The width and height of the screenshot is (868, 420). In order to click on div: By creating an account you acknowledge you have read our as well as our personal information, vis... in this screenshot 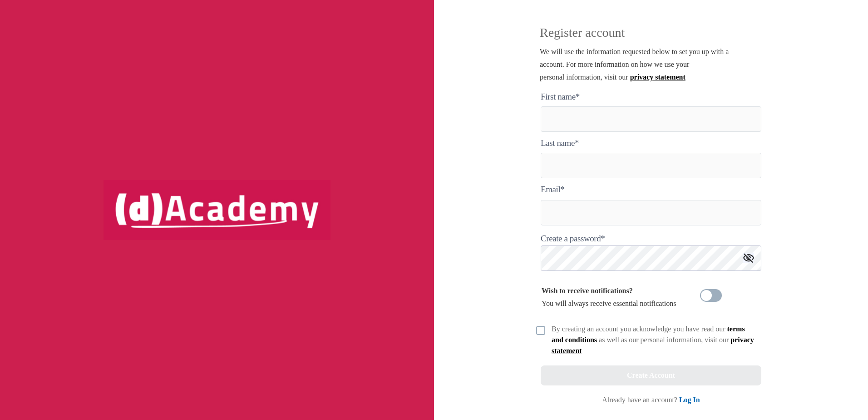, I will do `click(654, 340)`.